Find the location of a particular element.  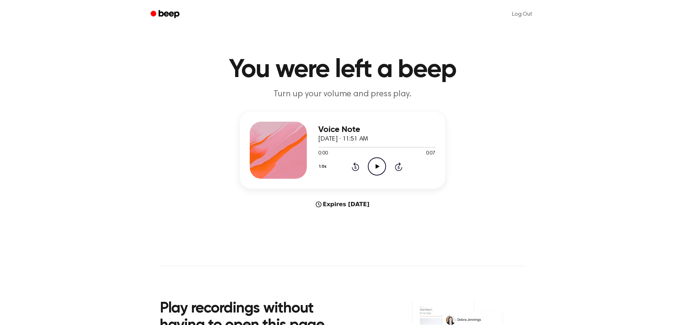

a: Log Out is located at coordinates (522, 14).